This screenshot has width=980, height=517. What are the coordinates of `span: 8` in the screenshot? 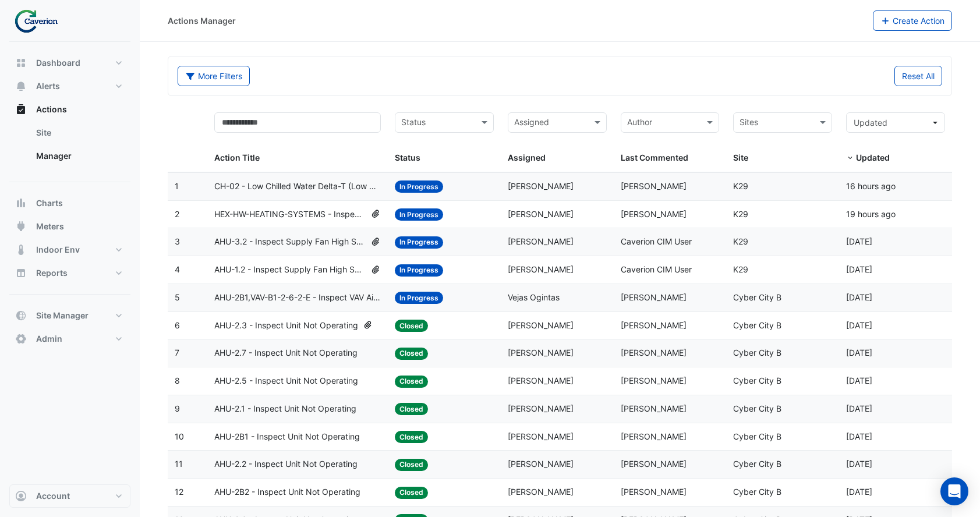 It's located at (177, 381).